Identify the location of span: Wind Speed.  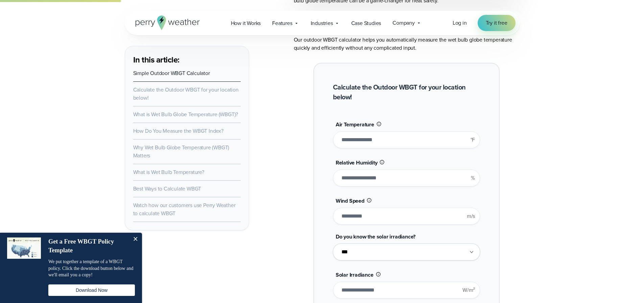
(350, 201).